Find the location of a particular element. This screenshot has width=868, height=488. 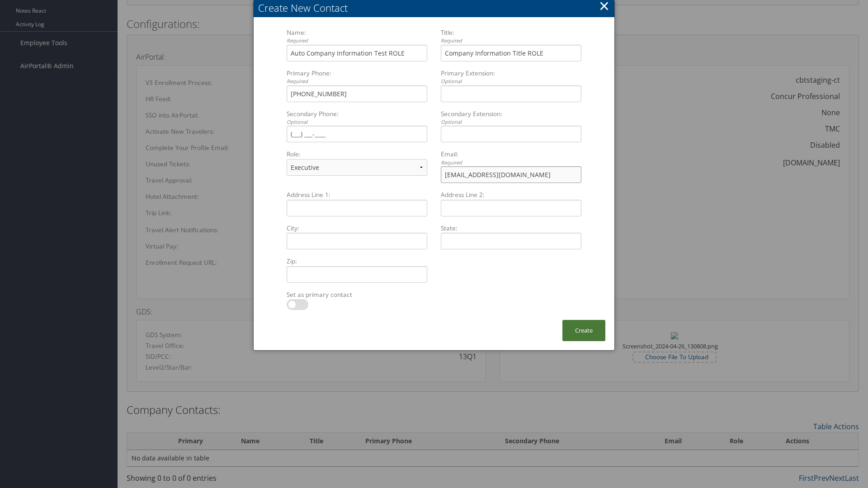

div: Create New Contact is located at coordinates (436, 8).